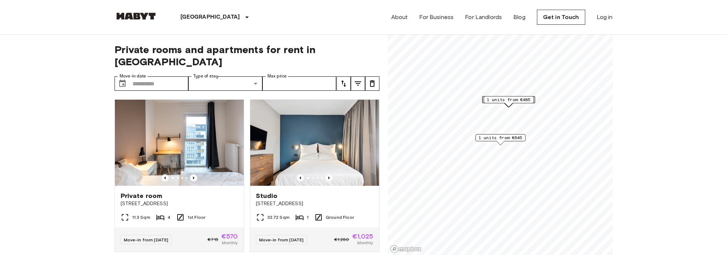 This screenshot has width=727, height=255. What do you see at coordinates (230, 236) in the screenshot?
I see `span: €570` at bounding box center [230, 236].